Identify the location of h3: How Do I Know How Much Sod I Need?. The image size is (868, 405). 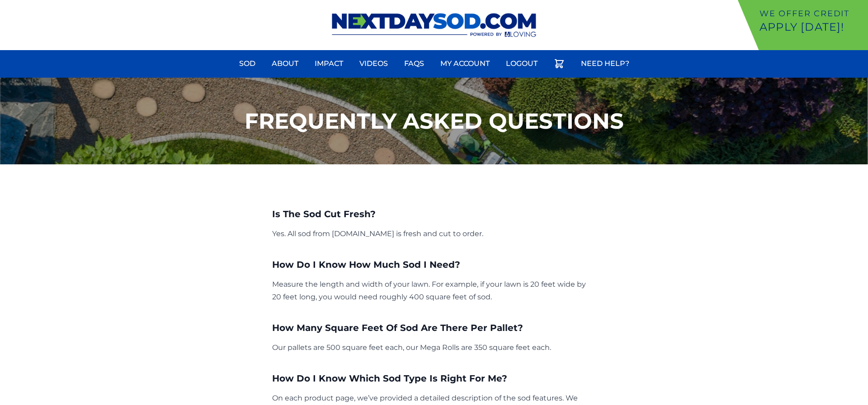
(433, 260).